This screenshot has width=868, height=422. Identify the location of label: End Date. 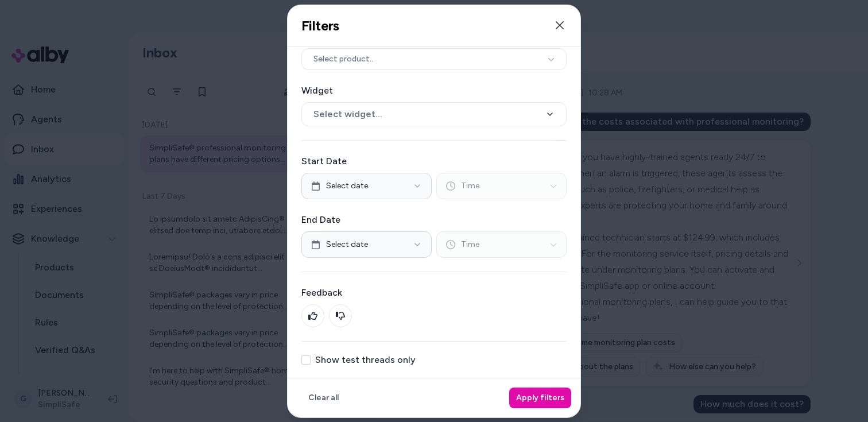
(434, 219).